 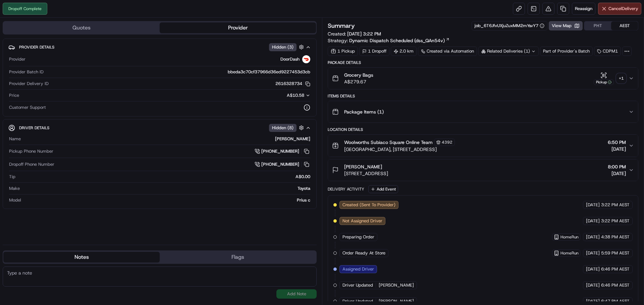 What do you see at coordinates (343, 51) in the screenshot?
I see `div: 1 Pickup` at bounding box center [343, 51].